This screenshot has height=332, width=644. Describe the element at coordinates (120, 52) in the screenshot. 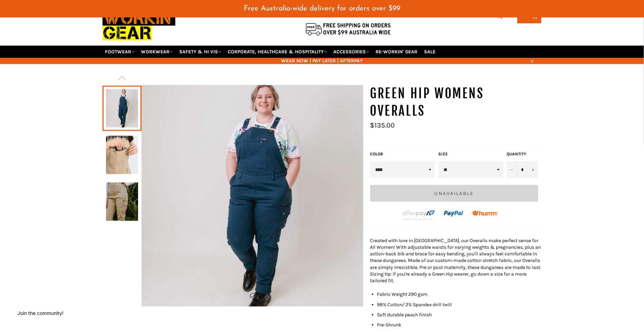

I see `a: FOOTWEAR` at that location.